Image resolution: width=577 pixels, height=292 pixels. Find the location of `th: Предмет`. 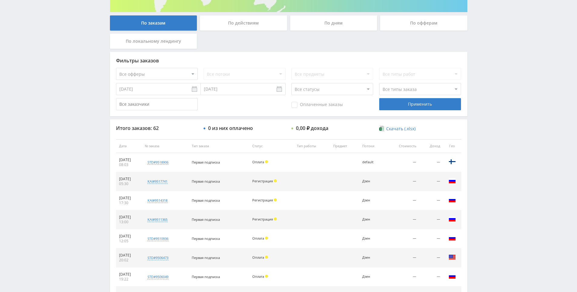

th: Предмет is located at coordinates (344, 146).